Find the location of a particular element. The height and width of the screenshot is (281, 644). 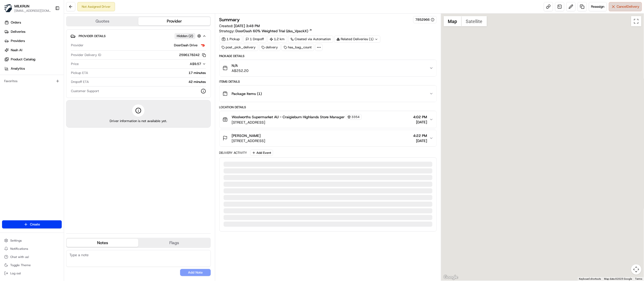

a: Providers is located at coordinates (33, 41).